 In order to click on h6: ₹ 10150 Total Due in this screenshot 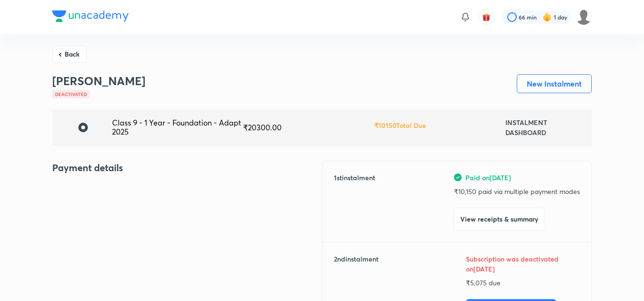, I will do `click(400, 125)`.